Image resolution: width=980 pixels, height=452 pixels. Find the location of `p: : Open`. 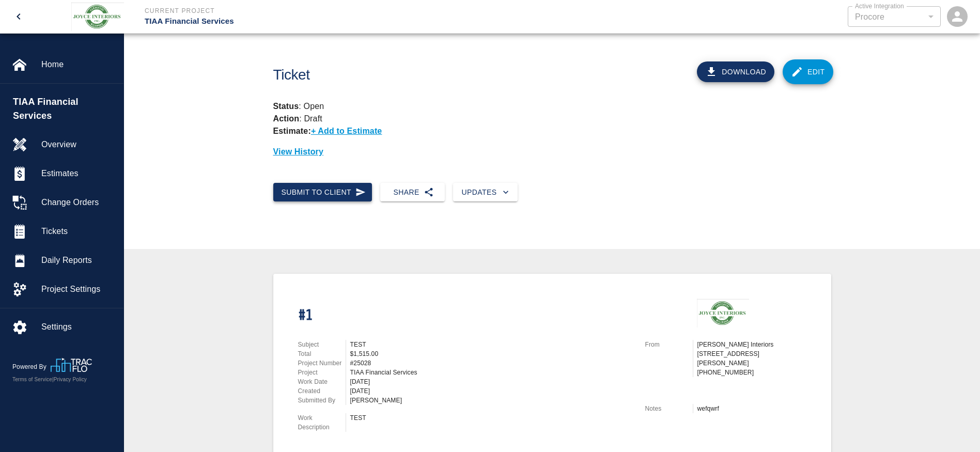

p: : Open is located at coordinates (552, 107).